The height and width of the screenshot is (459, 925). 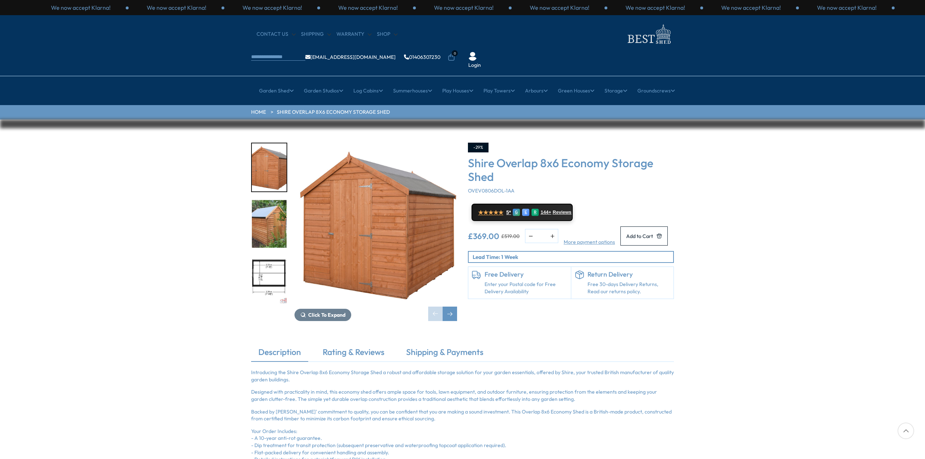 What do you see at coordinates (536, 91) in the screenshot?
I see `a: Arbours` at bounding box center [536, 91].